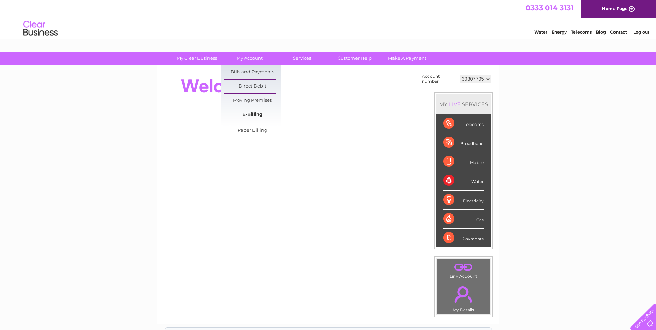 This screenshot has height=330, width=656. Describe the element at coordinates (641, 32) in the screenshot. I see `a: Log out` at that location.